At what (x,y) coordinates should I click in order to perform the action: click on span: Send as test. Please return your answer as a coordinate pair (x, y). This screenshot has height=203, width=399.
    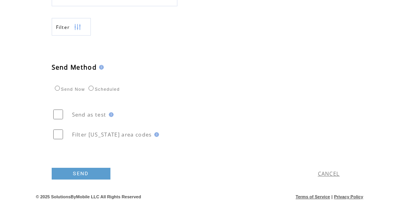
    Looking at the image, I should click on (89, 115).